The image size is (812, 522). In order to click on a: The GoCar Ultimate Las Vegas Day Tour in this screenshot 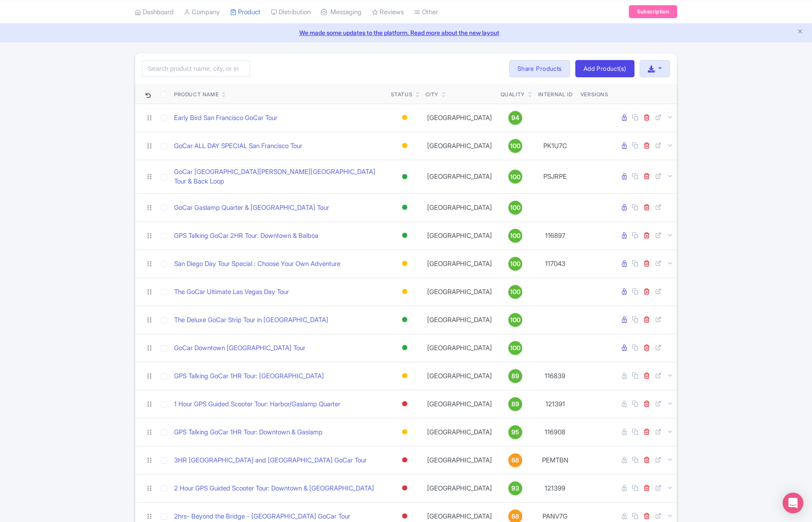, I will do `click(232, 292)`.